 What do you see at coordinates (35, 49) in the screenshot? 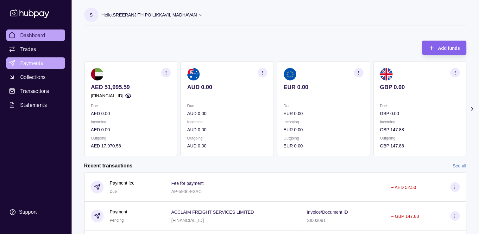
I see `a: Trades` at bounding box center [35, 49].